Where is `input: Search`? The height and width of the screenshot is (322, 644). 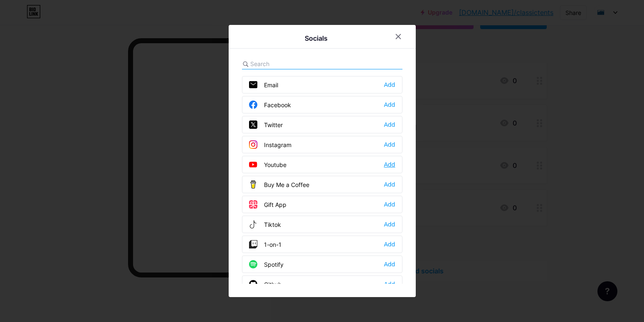 input: Search is located at coordinates (296, 64).